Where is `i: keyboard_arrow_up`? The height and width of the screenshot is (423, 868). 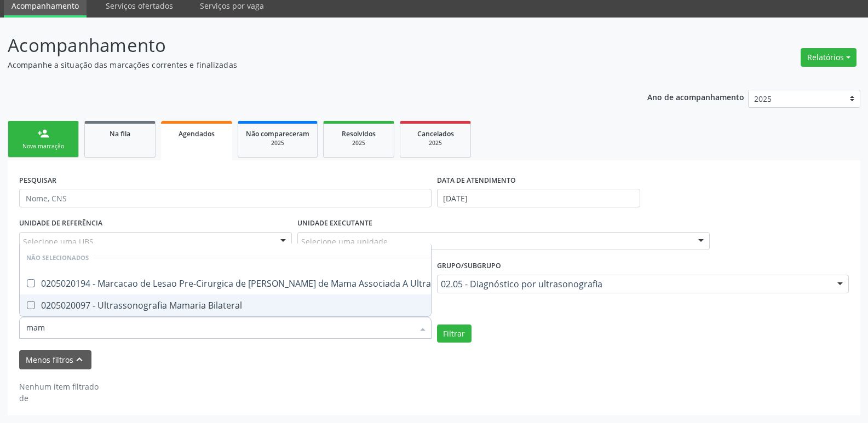 i: keyboard_arrow_up is located at coordinates (79, 359).